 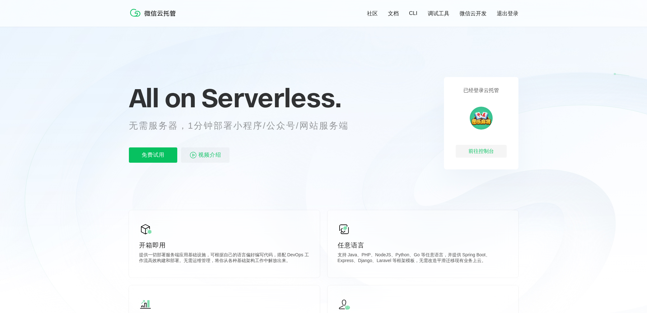 I want to click on img: video_play.svg, so click(x=193, y=155).